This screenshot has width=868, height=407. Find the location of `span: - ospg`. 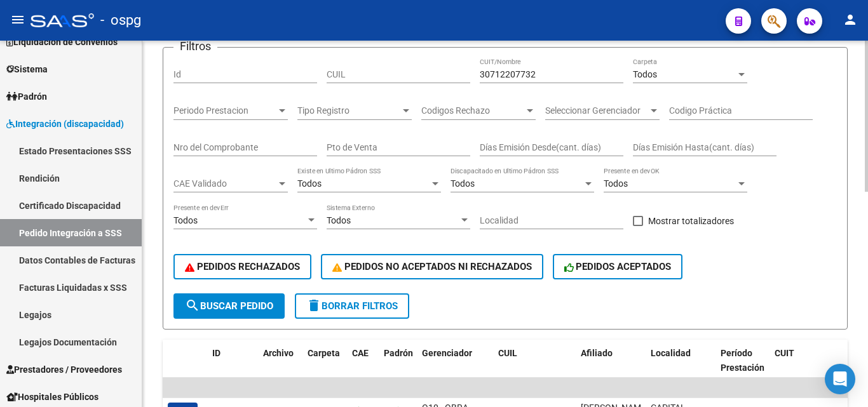

span: - ospg is located at coordinates (121, 21).